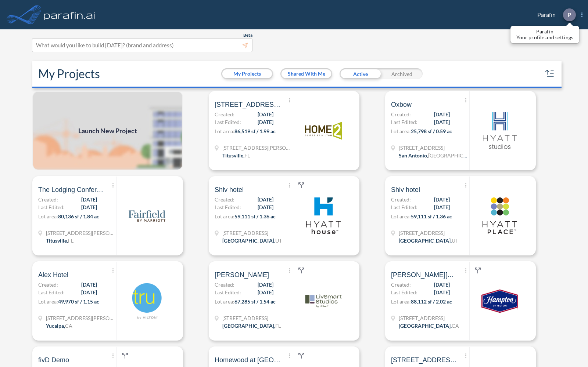 The image size is (588, 367). What do you see at coordinates (550, 74) in the screenshot?
I see `button: sort` at bounding box center [550, 74].